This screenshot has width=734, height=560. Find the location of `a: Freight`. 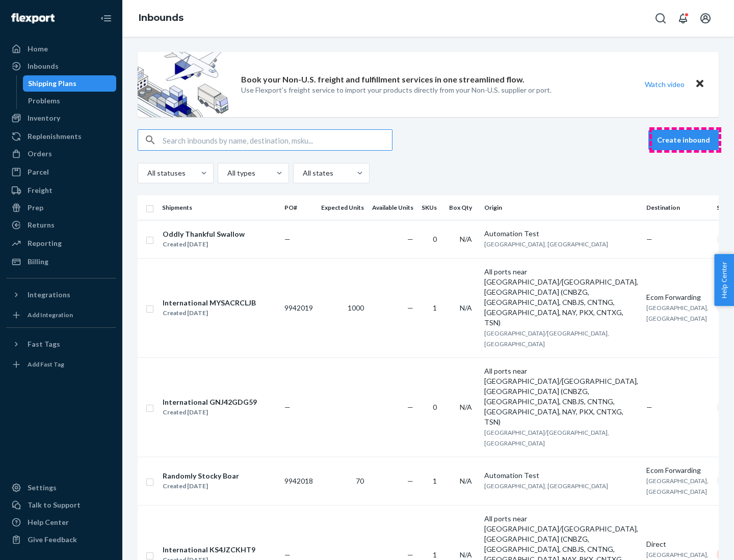

a: Freight is located at coordinates (61, 191).